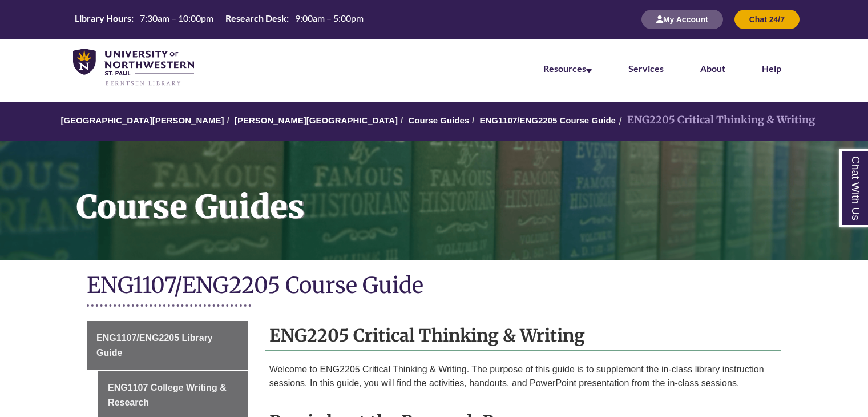  I want to click on li: ENG2205 Critical Thinking & Writing, so click(715, 120).